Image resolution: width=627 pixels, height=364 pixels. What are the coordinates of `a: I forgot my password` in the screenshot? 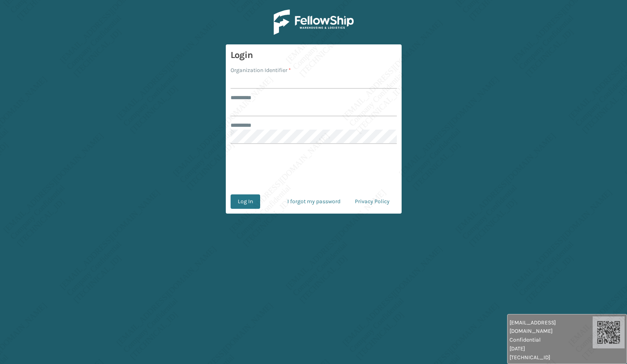 It's located at (314, 201).